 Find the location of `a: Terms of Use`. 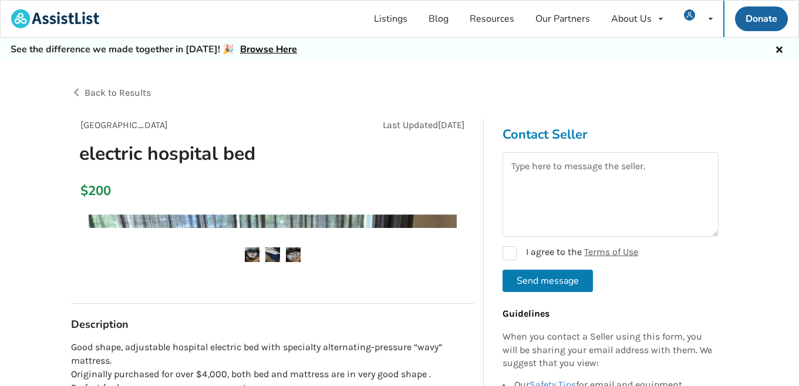

a: Terms of Use is located at coordinates (611, 251).